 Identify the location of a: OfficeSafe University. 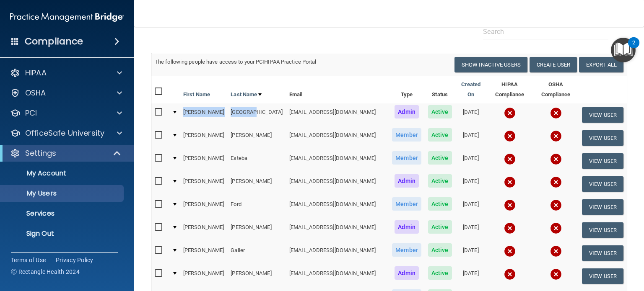
(66, 133).